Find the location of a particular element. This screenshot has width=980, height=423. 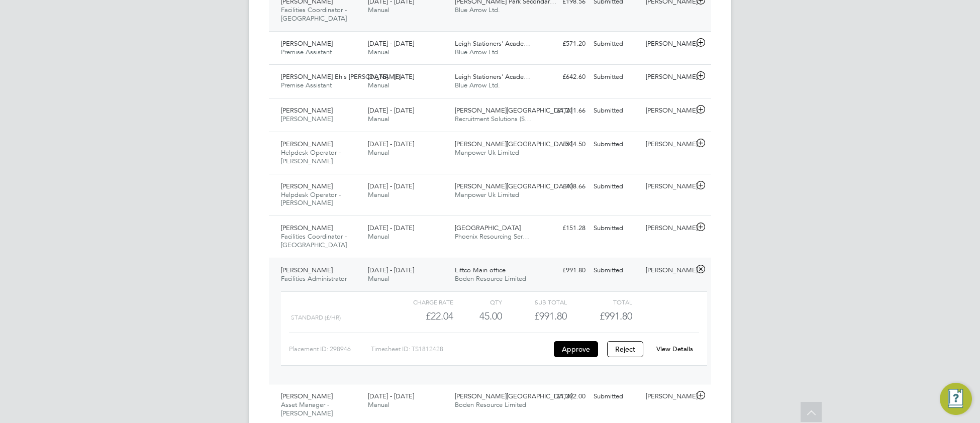

div: £151.28 is located at coordinates (563, 228).